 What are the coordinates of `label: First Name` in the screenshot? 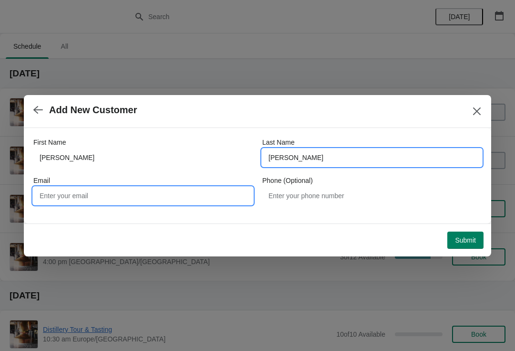 It's located at (50, 142).